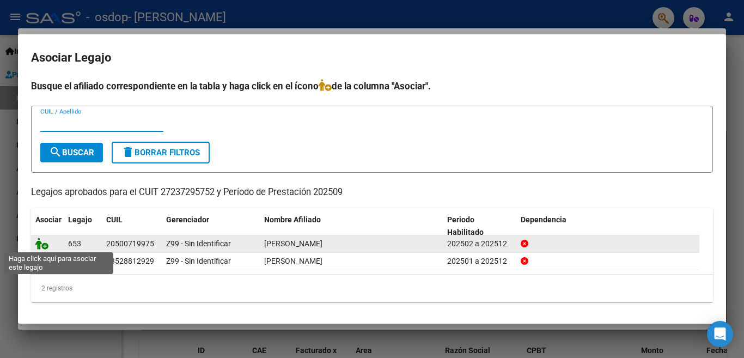 This screenshot has height=358, width=744. Describe the element at coordinates (48, 220) in the screenshot. I see `span: Asociar` at that location.